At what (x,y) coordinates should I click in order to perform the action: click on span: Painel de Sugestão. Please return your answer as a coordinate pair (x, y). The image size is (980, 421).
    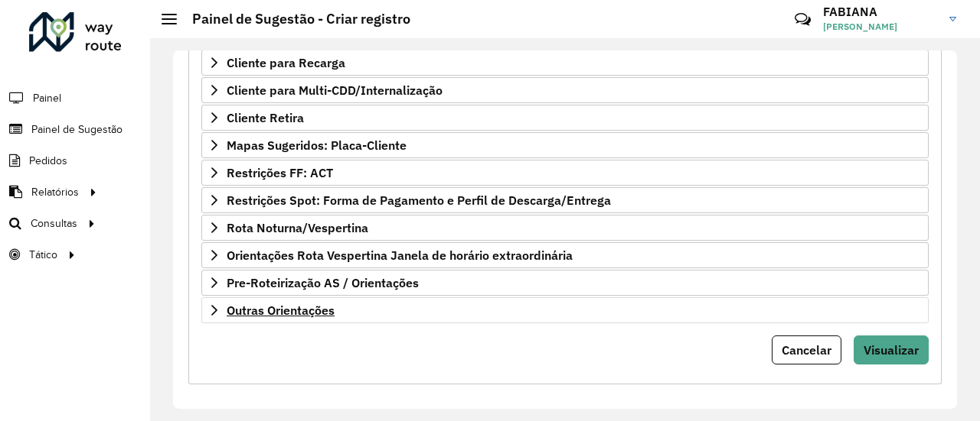
    Looking at the image, I should click on (77, 130).